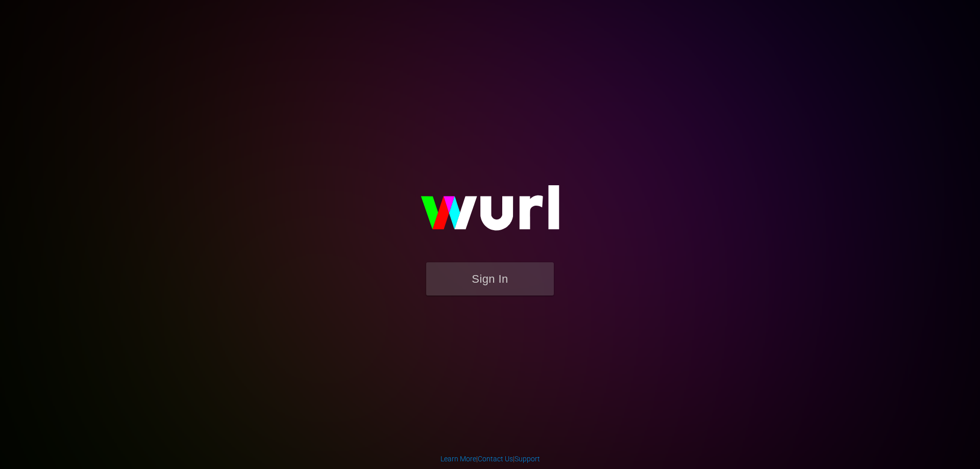 The image size is (980, 469). What do you see at coordinates (527, 459) in the screenshot?
I see `a: Support` at bounding box center [527, 459].